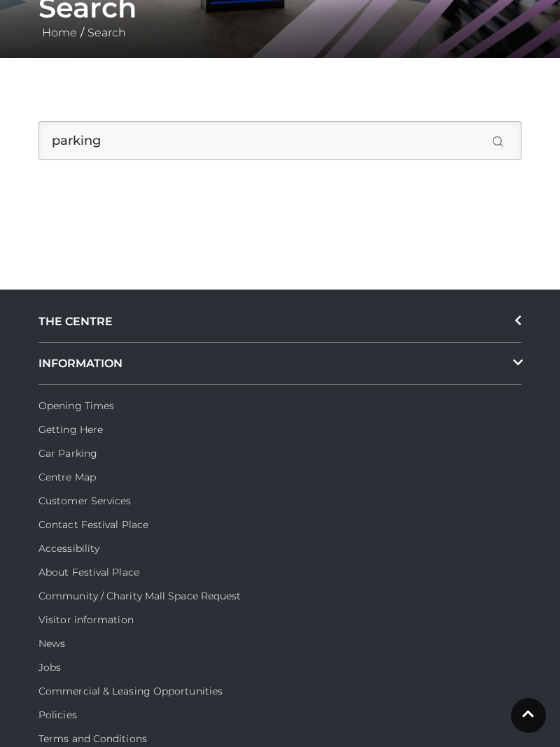  Describe the element at coordinates (92, 739) in the screenshot. I see `a: Terms and Conditions` at that location.